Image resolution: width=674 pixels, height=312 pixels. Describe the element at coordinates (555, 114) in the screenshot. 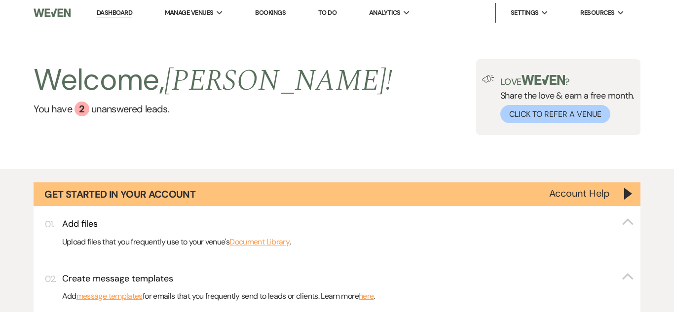

I see `button: Click to Refer a Venue` at that location.